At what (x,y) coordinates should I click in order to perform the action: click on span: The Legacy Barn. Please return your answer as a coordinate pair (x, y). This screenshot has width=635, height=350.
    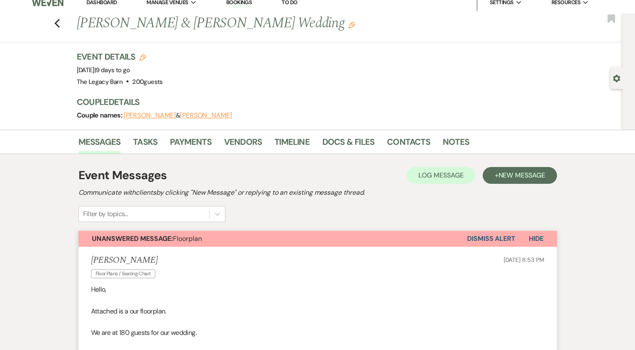
    Looking at the image, I should click on (99, 82).